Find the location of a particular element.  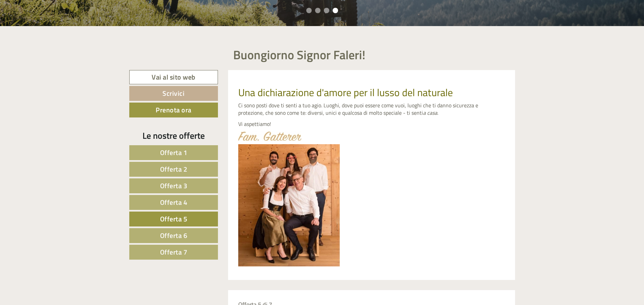

em: casa is located at coordinates (432, 113).